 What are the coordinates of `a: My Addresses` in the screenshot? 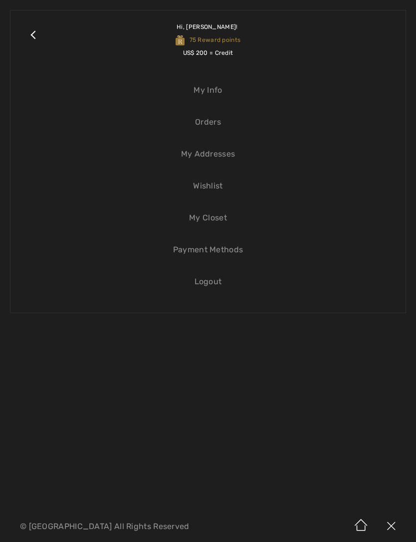 It's located at (208, 154).